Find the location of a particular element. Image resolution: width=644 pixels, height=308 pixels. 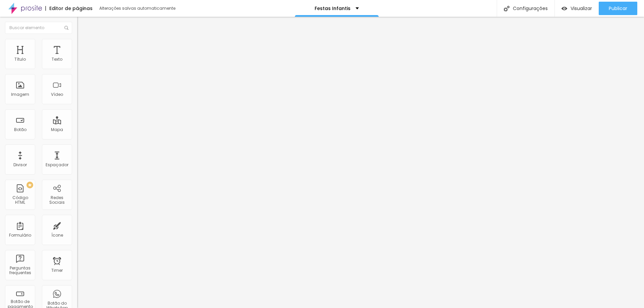

img: view-1.svg is located at coordinates (564, 8).